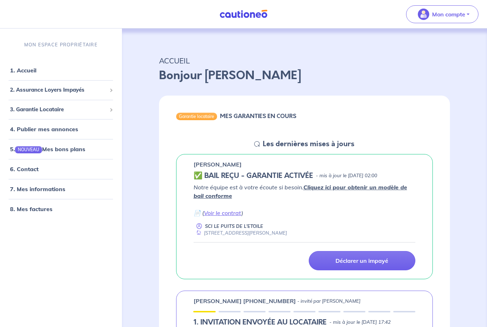 The image size is (487, 327). Describe the element at coordinates (300, 191) in the screenshot. I see `a: Cliquez ici pour obtenir un modèle de bail conforme` at that location.